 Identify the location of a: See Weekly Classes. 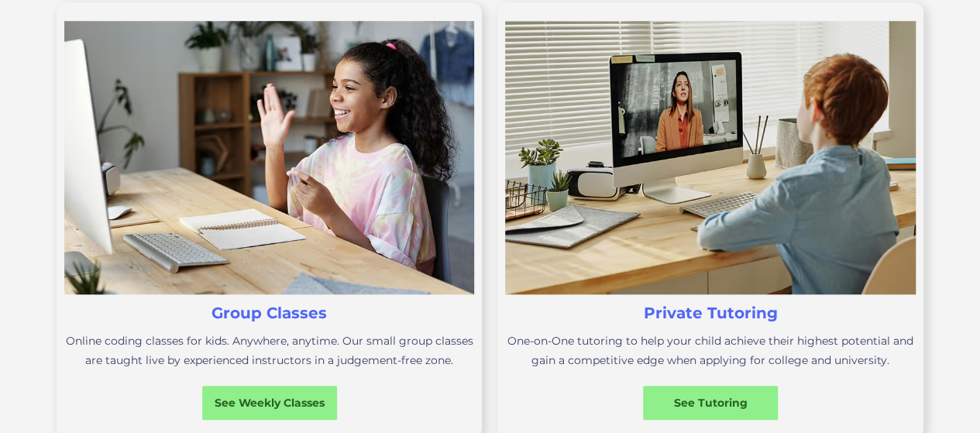
(270, 402).